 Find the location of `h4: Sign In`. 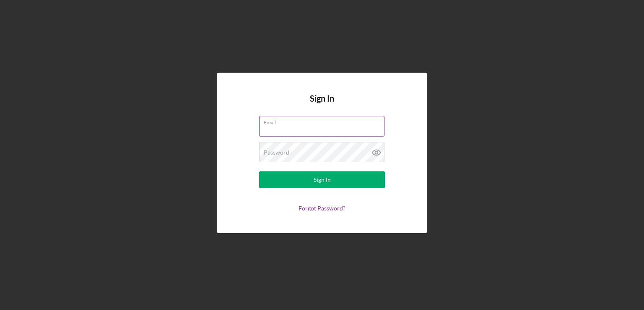

h4: Sign In is located at coordinates (322, 104).